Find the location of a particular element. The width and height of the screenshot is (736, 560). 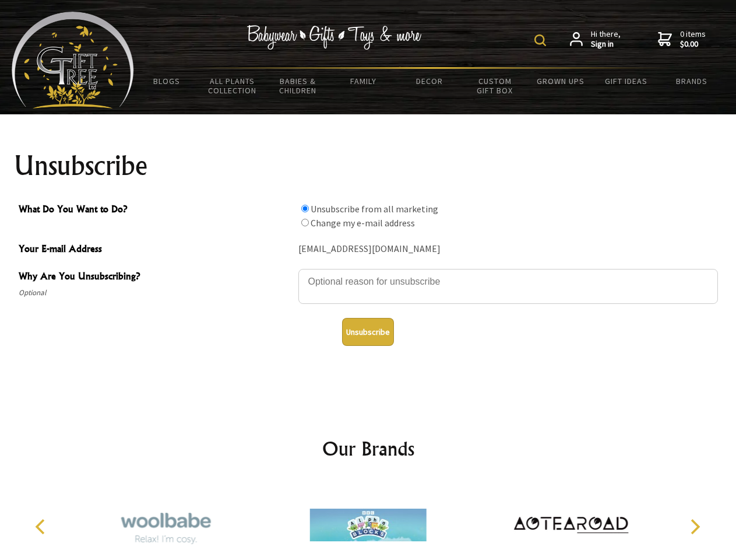

a: Gift Ideas is located at coordinates (626, 81).